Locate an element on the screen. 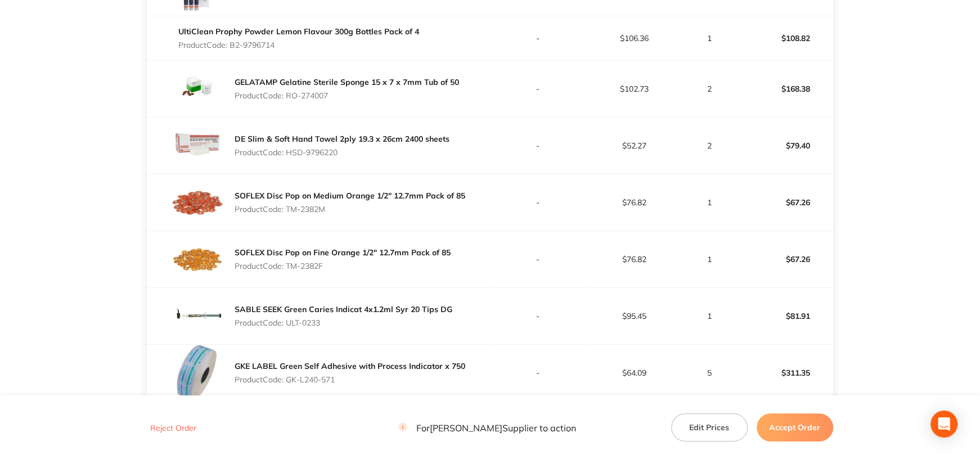 The height and width of the screenshot is (460, 980). button: Reject Order is located at coordinates (174, 428).